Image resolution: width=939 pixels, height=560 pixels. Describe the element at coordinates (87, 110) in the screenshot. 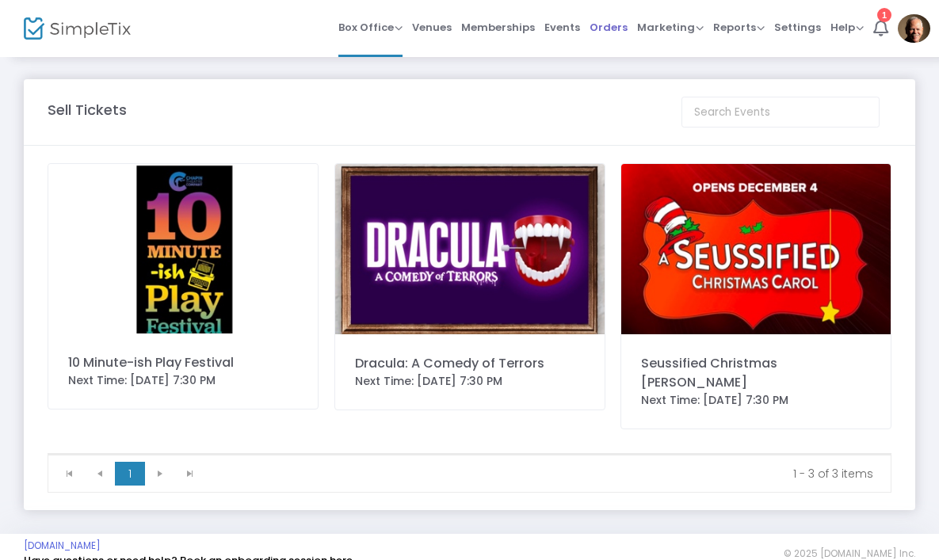

I see `m-panel-title: Sell Tickets` at that location.